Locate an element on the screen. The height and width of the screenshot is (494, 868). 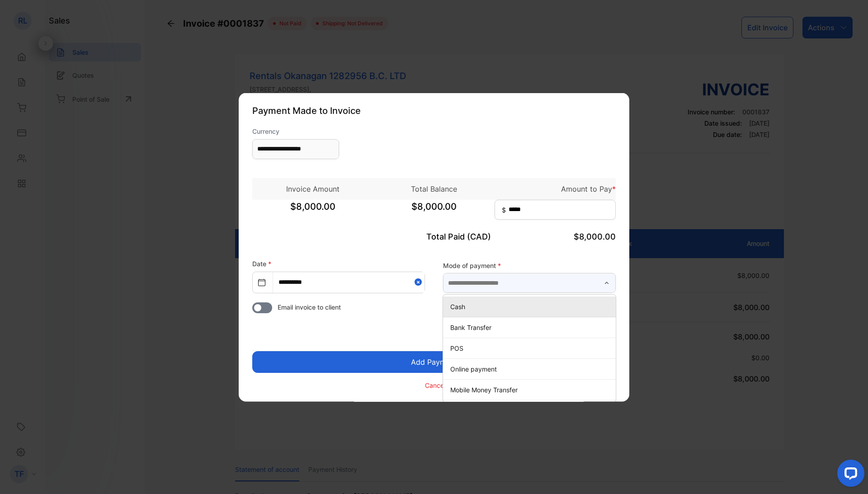
label: Date is located at coordinates (262, 263).